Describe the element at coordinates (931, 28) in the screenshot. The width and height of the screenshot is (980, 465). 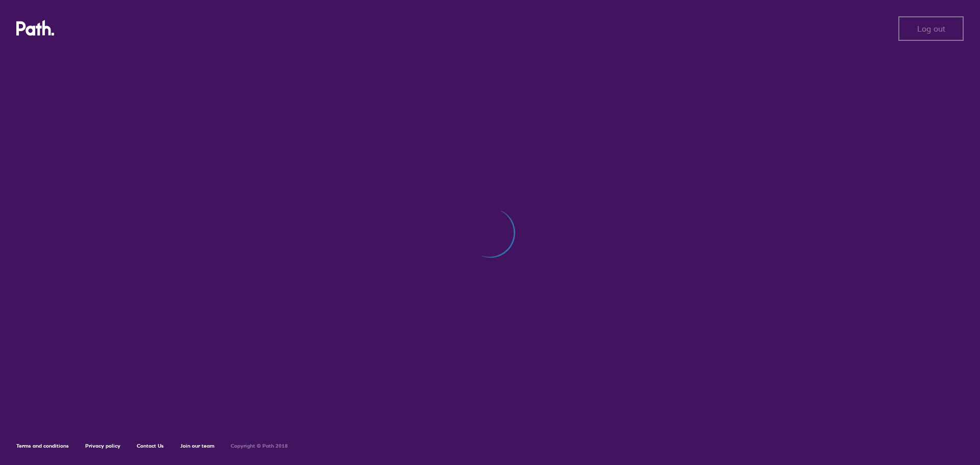
I see `button: Log out` at that location.